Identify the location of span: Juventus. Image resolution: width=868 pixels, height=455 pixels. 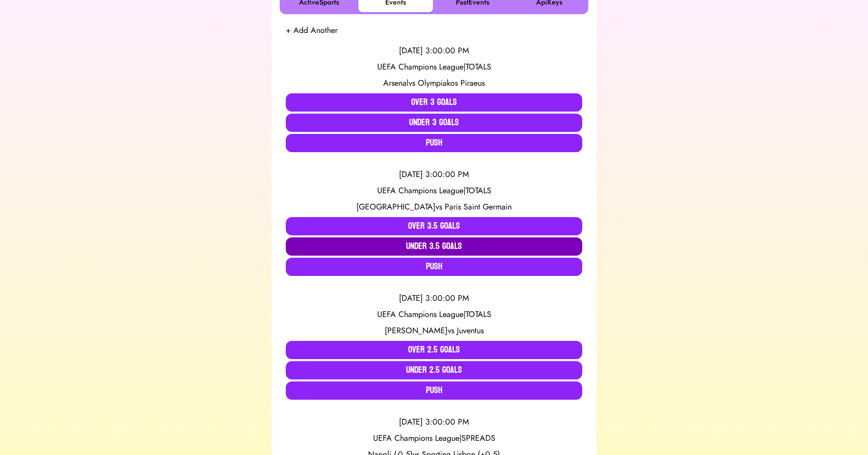
(470, 330).